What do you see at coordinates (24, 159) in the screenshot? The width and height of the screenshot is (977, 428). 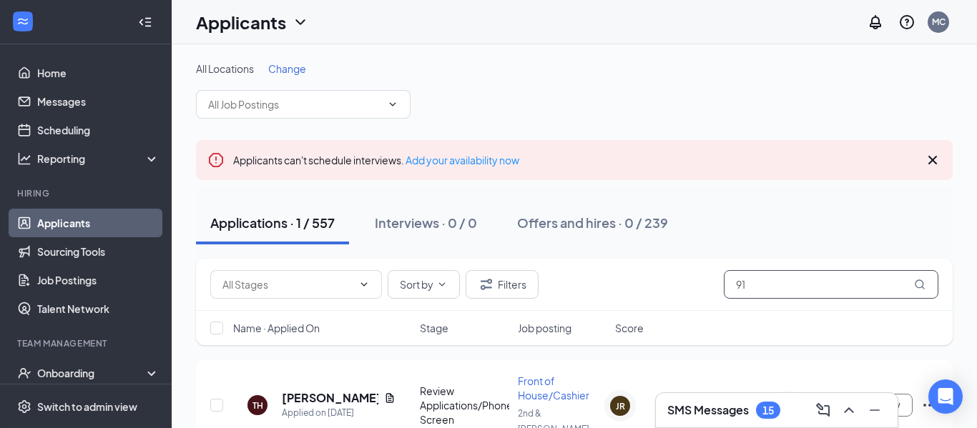 I see `svg: Analysis` at bounding box center [24, 159].